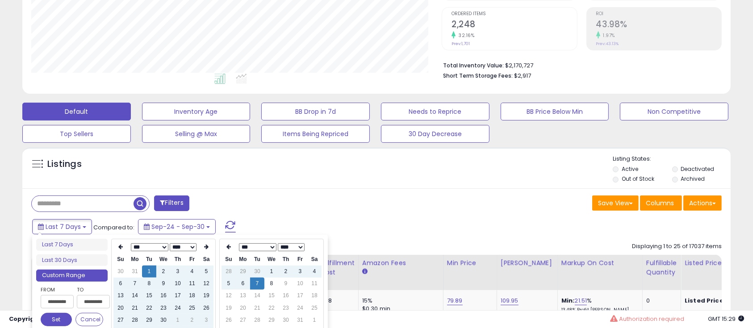  I want to click on button: Items Being Repriced, so click(316, 134).